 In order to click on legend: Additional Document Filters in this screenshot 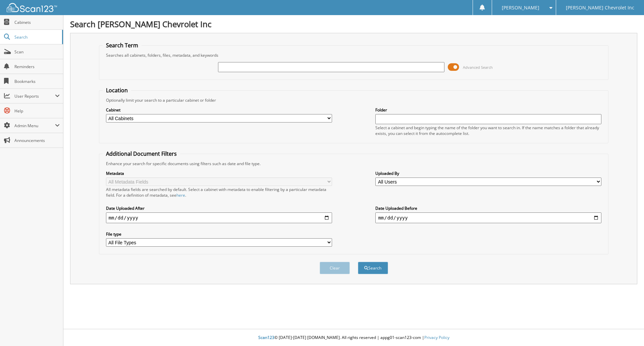, I will do `click(141, 154)`.